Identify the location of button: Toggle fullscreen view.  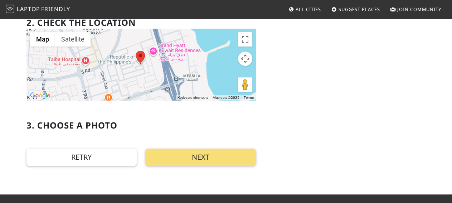
(245, 39).